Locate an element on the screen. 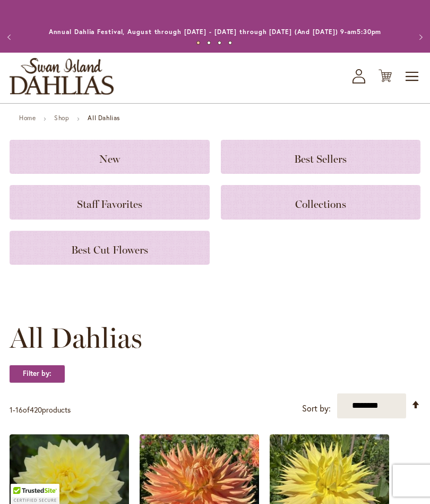  a: Shop is located at coordinates (62, 117).